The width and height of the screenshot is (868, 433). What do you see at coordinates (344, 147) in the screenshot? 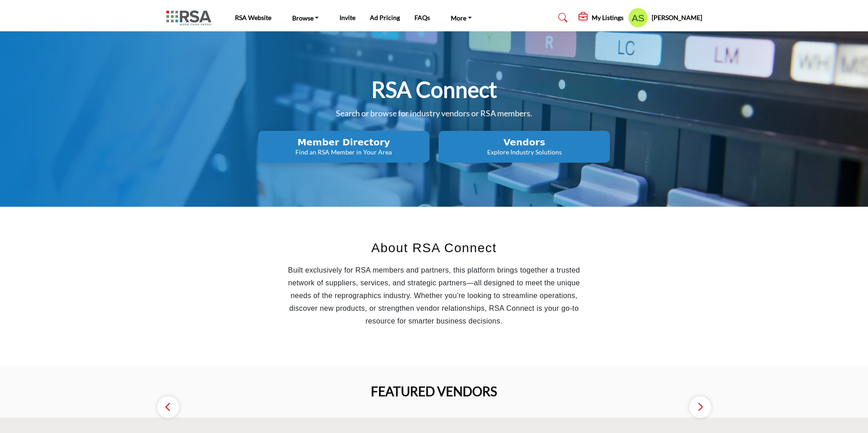
I see `button: Member Directory Find an RSA Member in Your Area` at bounding box center [344, 147].